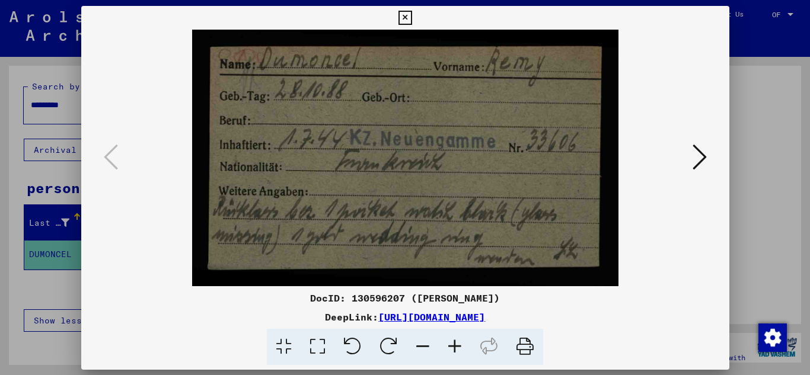  Describe the element at coordinates (405, 158) in the screenshot. I see `img: 001.jpg` at that location.